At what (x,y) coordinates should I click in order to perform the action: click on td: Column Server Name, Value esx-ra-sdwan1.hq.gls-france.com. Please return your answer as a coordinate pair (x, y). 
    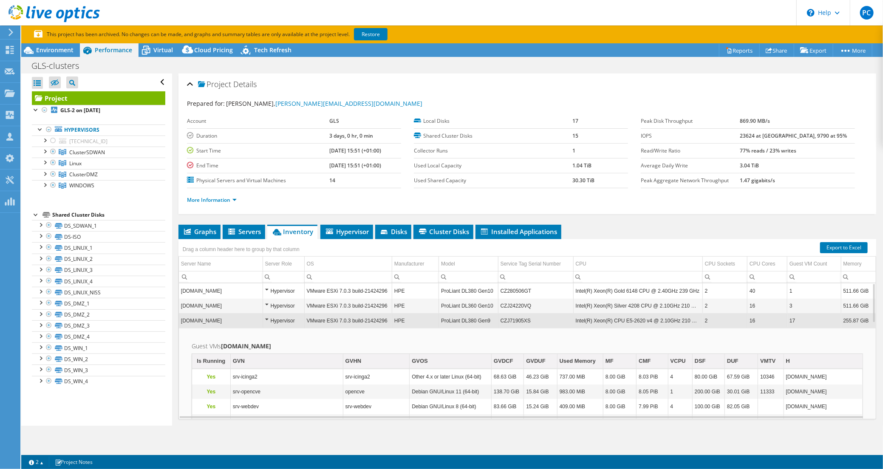
    Looking at the image, I should click on (221, 291).